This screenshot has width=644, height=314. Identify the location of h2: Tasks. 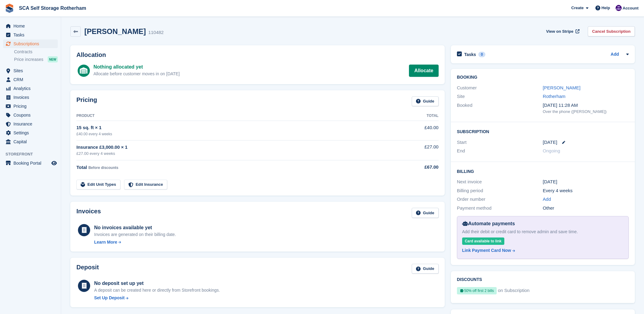
(470, 54).